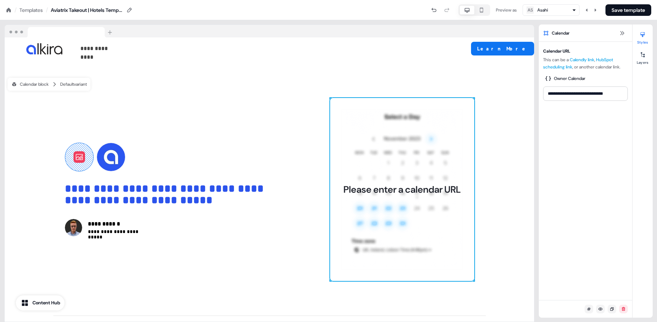 This screenshot has width=657, height=322. I want to click on div: Preview as, so click(506, 10).